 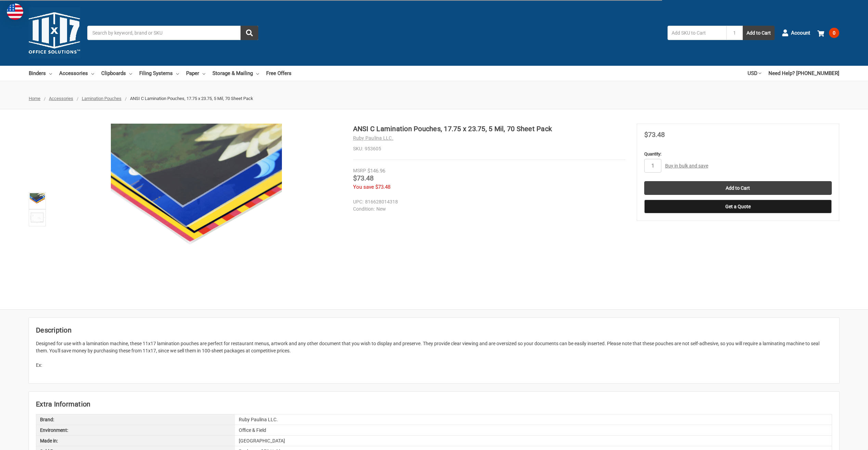 I want to click on div: MSRP, so click(x=359, y=170).